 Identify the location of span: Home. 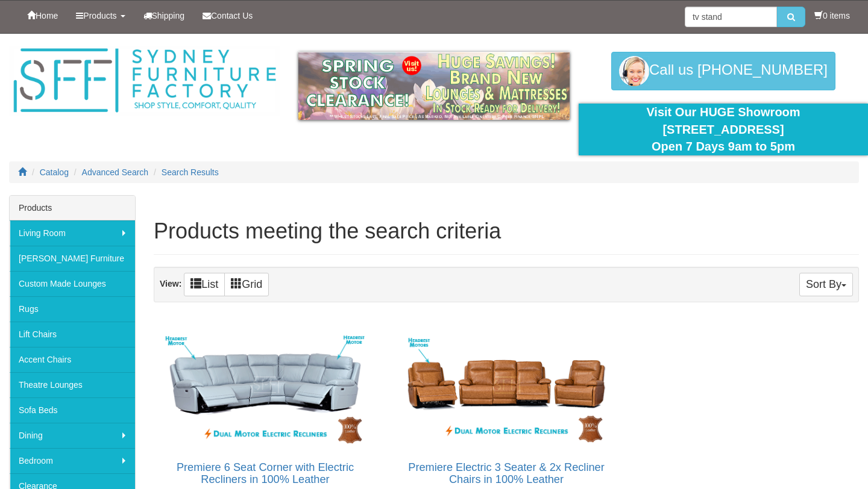
(47, 16).